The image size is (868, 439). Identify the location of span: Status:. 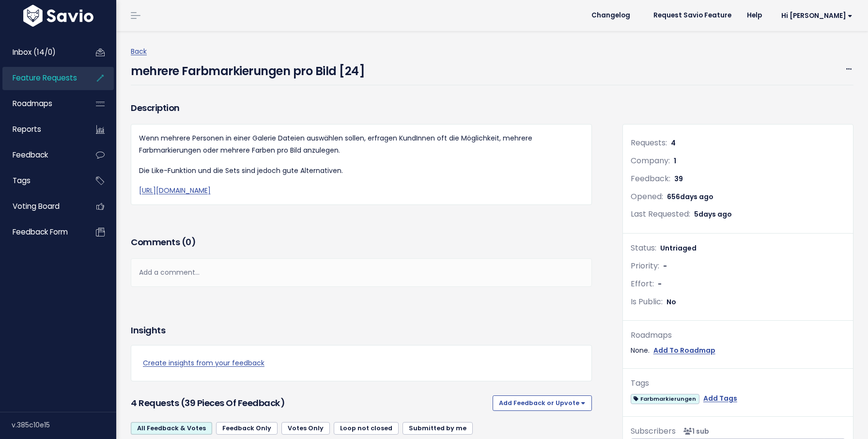
(643, 248).